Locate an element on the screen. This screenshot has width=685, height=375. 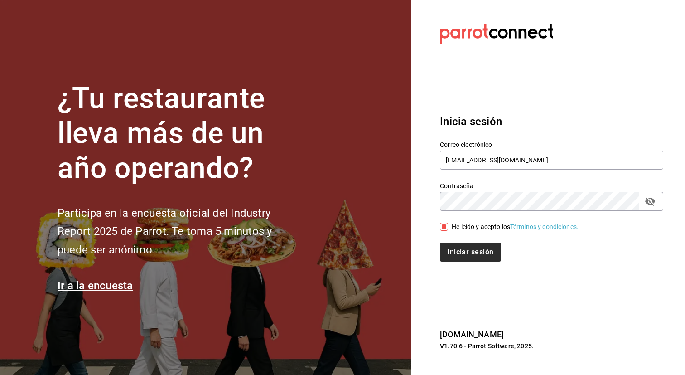
p: V1.70.6 - Parrot Software, 2025. is located at coordinates (552, 346).